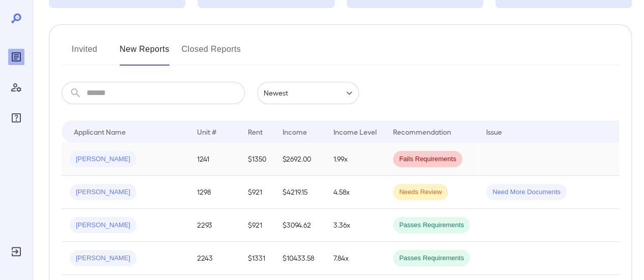  I want to click on span: Fails Requirements, so click(428, 159).